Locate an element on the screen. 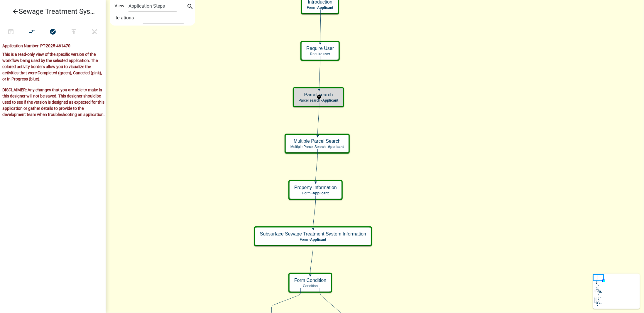  button: Test Workflow is located at coordinates (11, 32).